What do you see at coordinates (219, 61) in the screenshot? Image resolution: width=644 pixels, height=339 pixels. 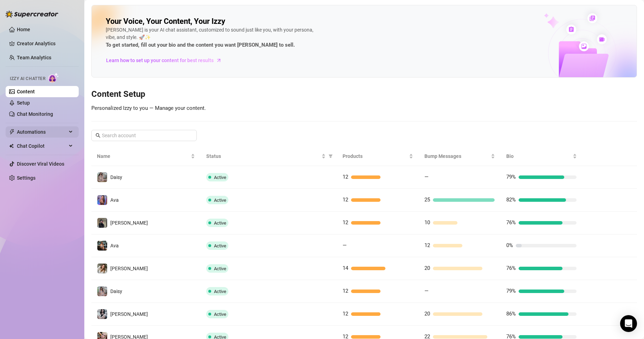 I see `span: arrow-right` at bounding box center [219, 61].